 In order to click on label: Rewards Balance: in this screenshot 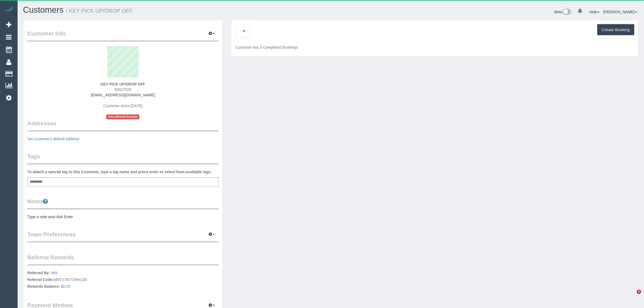, I will do `click(44, 286)`.